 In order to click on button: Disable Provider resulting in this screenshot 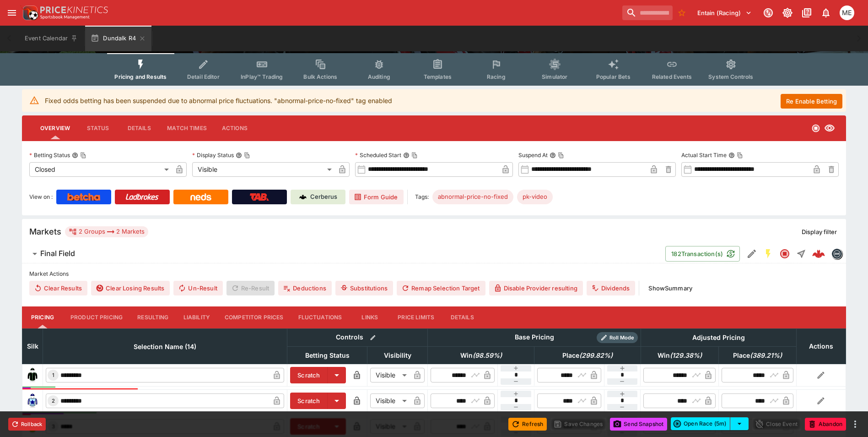, I will do `click(536, 288)`.